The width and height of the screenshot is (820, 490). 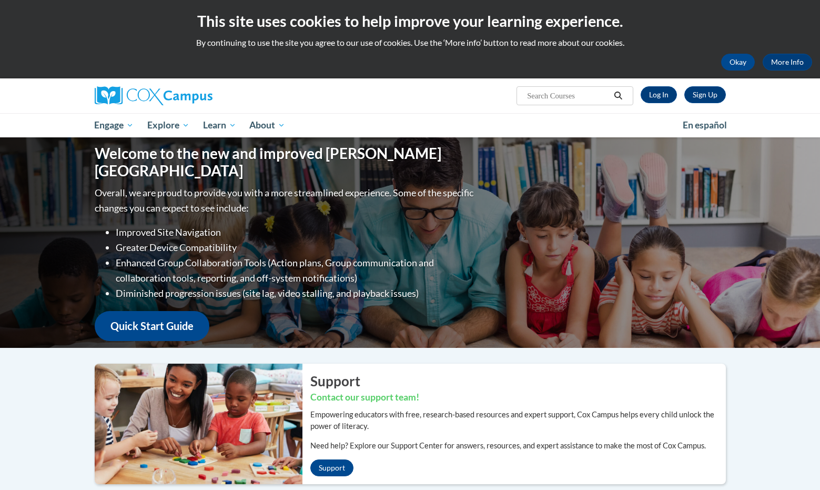 What do you see at coordinates (618, 96) in the screenshot?
I see `button: Search` at bounding box center [618, 96].